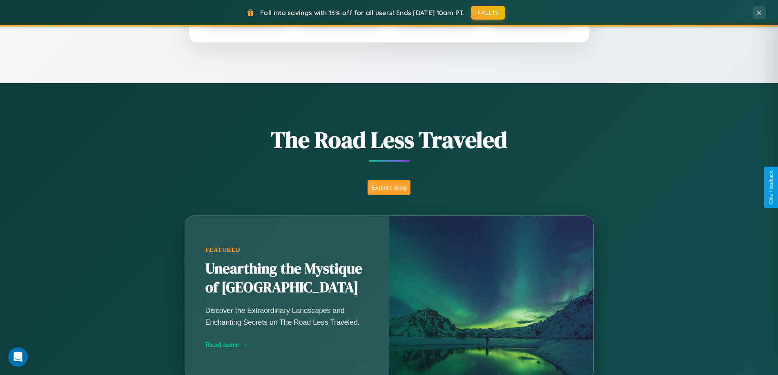 Image resolution: width=778 pixels, height=375 pixels. What do you see at coordinates (18, 357) in the screenshot?
I see `div: Open Intercom Messenger` at bounding box center [18, 357].